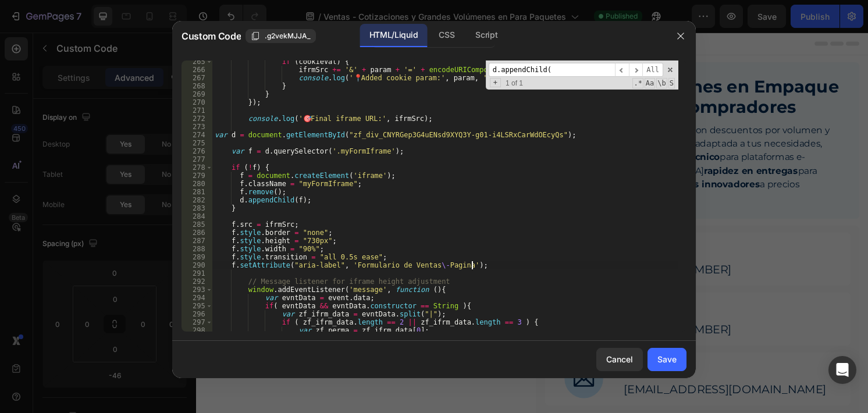 The width and height of the screenshot is (868, 413). Describe the element at coordinates (650, 83) in the screenshot. I see `span: CaseSensitive Search` at that location.